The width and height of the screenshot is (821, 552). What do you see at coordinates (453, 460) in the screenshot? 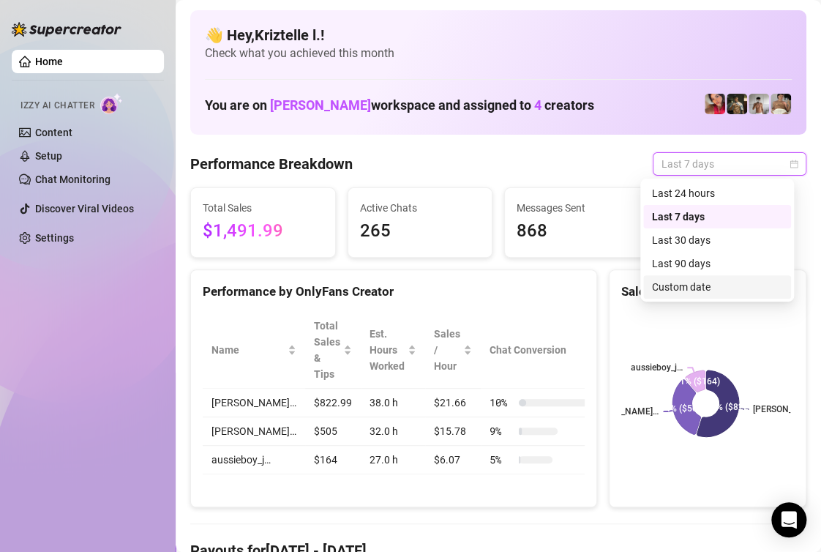
I see `td: $6.07` at bounding box center [453, 460].